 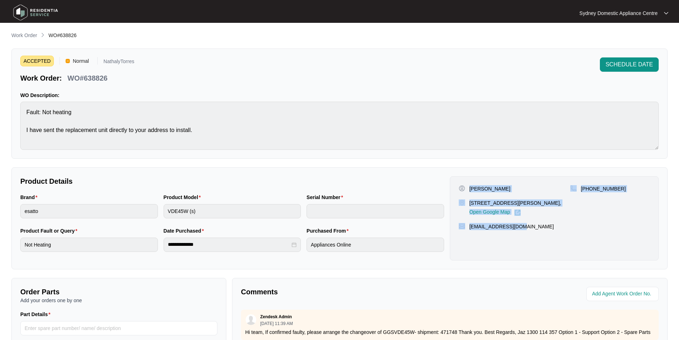 I want to click on img: dropdown arrow, so click(x=666, y=13).